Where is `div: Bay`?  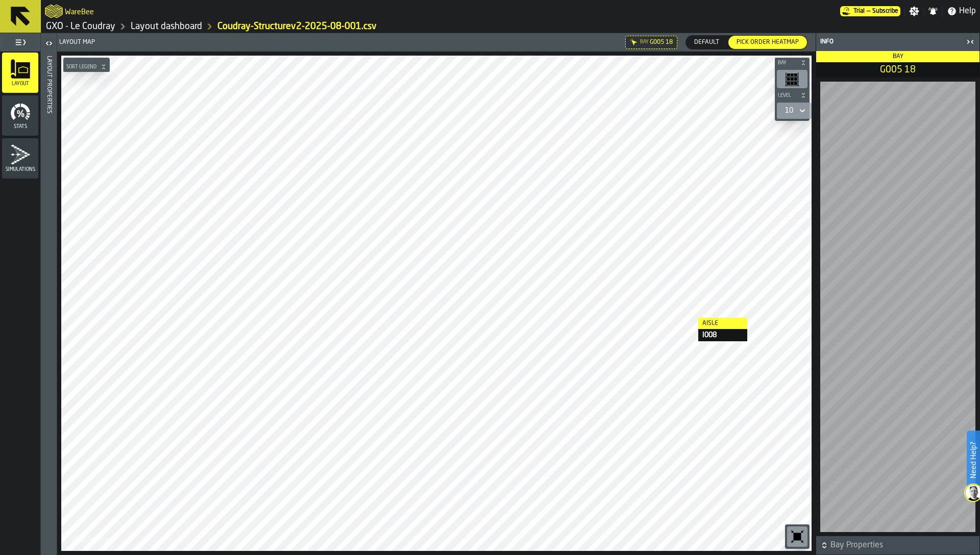
div: Bay is located at coordinates (644, 42).